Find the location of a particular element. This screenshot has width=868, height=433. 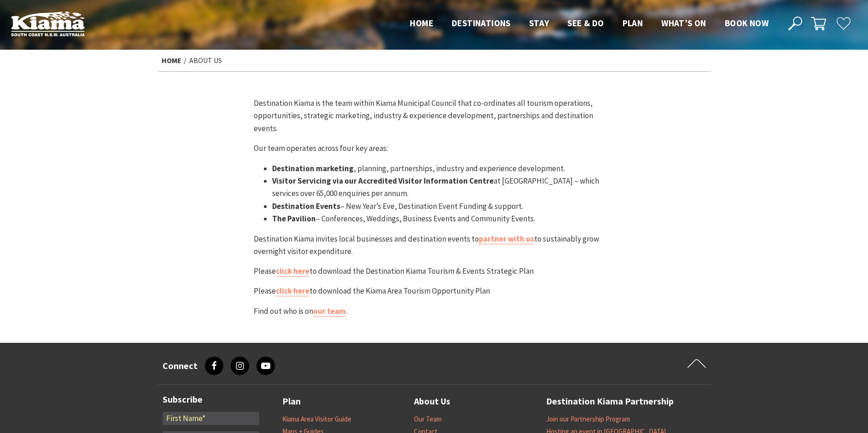

a: Destination Kiama Partnership is located at coordinates (609, 401).